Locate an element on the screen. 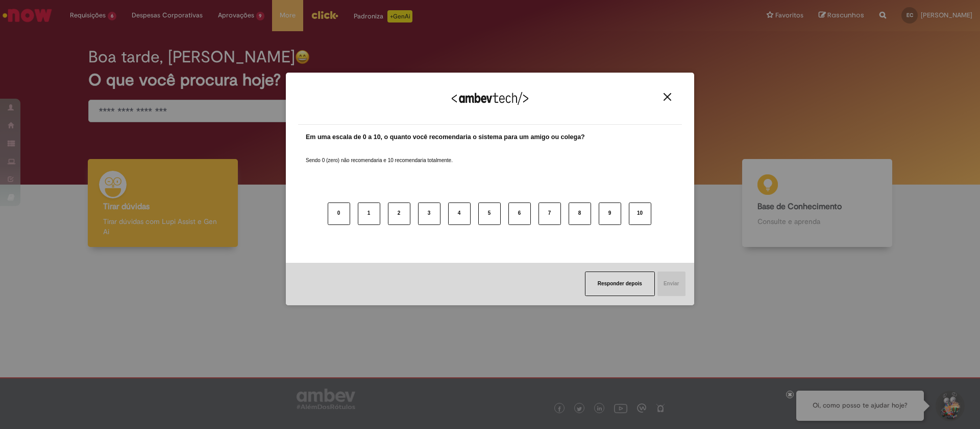 This screenshot has width=980, height=429. button: 4 is located at coordinates (460, 214).